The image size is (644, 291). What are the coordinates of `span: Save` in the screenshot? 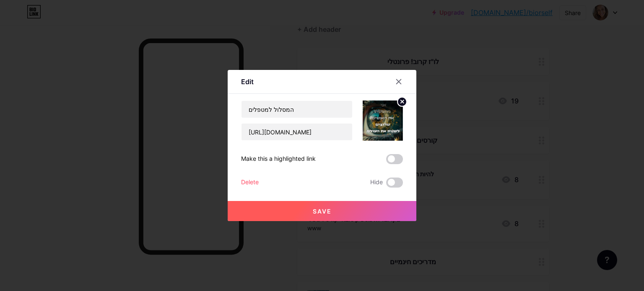 It's located at (322, 211).